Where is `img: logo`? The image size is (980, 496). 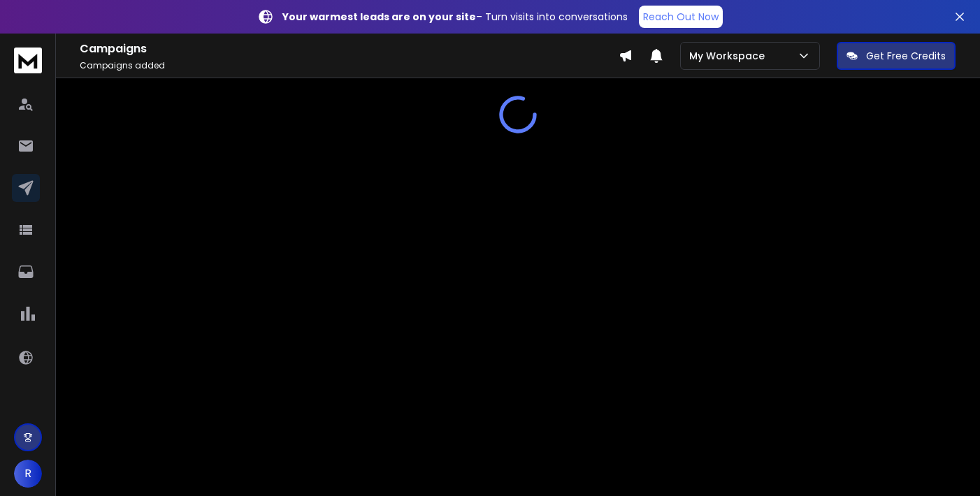
img: logo is located at coordinates (28, 60).